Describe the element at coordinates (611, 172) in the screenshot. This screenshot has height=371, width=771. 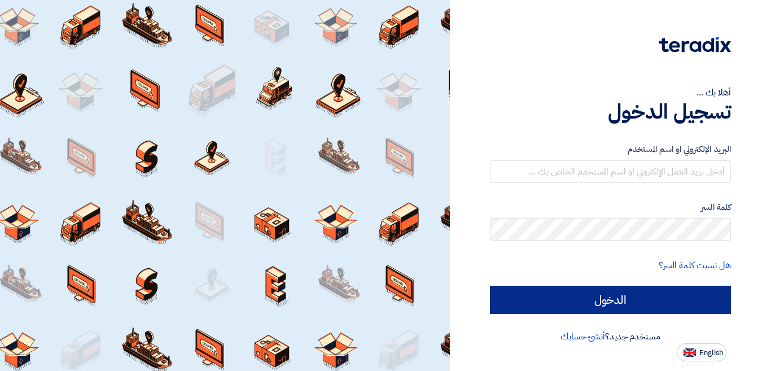
I see `input: أدخل بريد العمل الإلكتروني او اسم المستخدم الخاص بك ...` at that location.